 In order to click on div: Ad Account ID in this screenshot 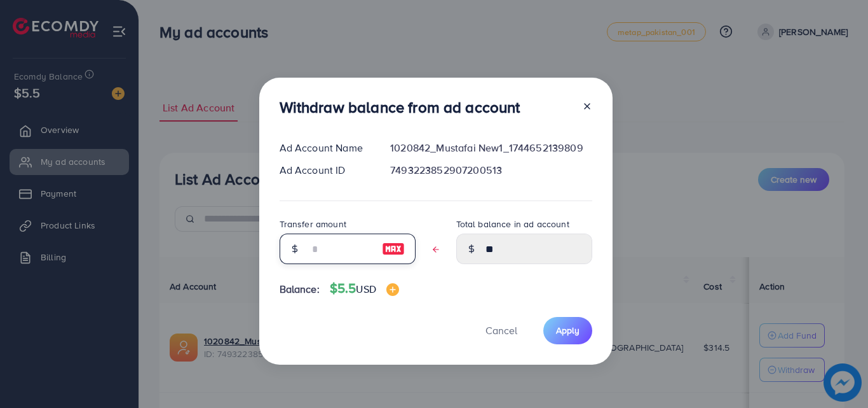, I will do `click(324, 170)`.